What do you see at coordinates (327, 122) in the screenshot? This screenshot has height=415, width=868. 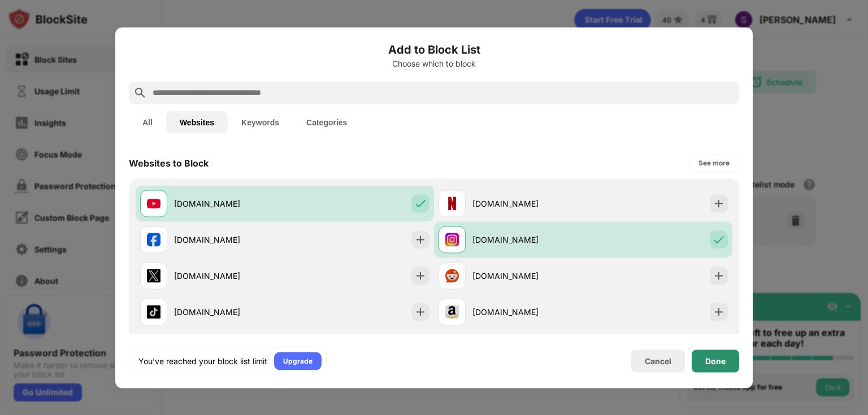 I see `button: Categories` at bounding box center [327, 122].